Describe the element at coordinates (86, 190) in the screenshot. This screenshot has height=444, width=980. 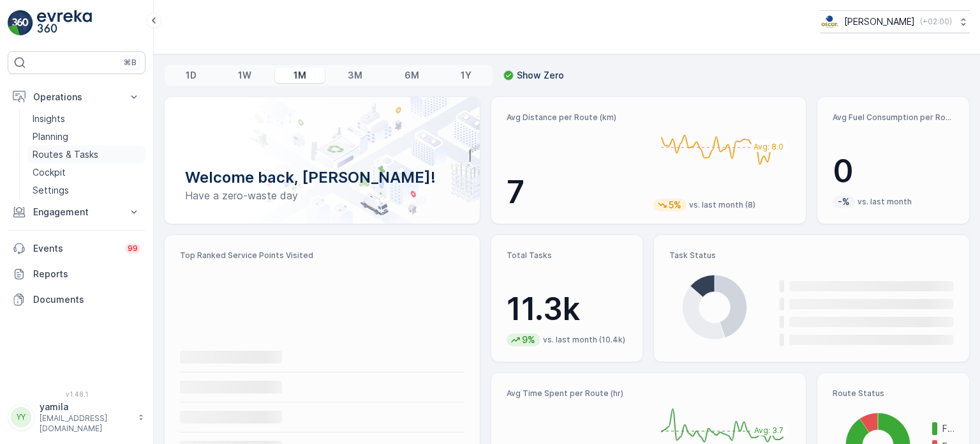
I see `a: Settings` at that location.